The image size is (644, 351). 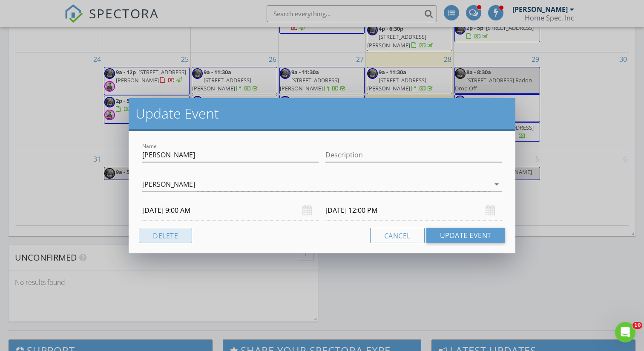 What do you see at coordinates (398, 235) in the screenshot?
I see `button: Cancel` at bounding box center [398, 235].